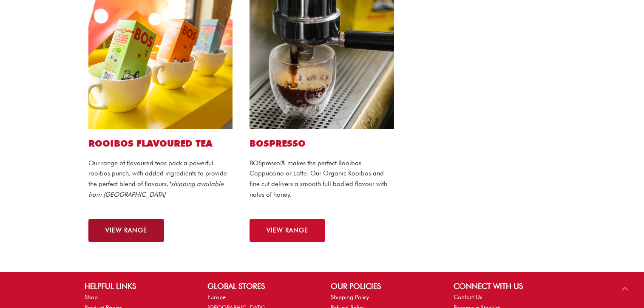  Describe the element at coordinates (91, 297) in the screenshot. I see `a: Shop` at that location.